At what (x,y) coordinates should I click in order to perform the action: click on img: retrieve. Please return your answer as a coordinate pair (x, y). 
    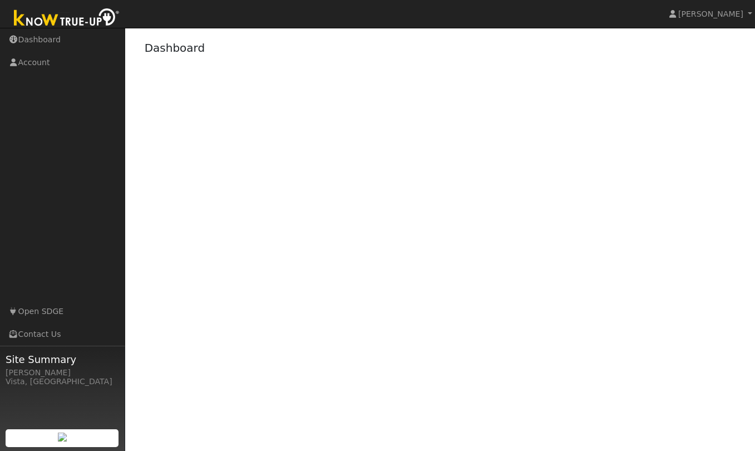
    Looking at the image, I should click on (62, 437).